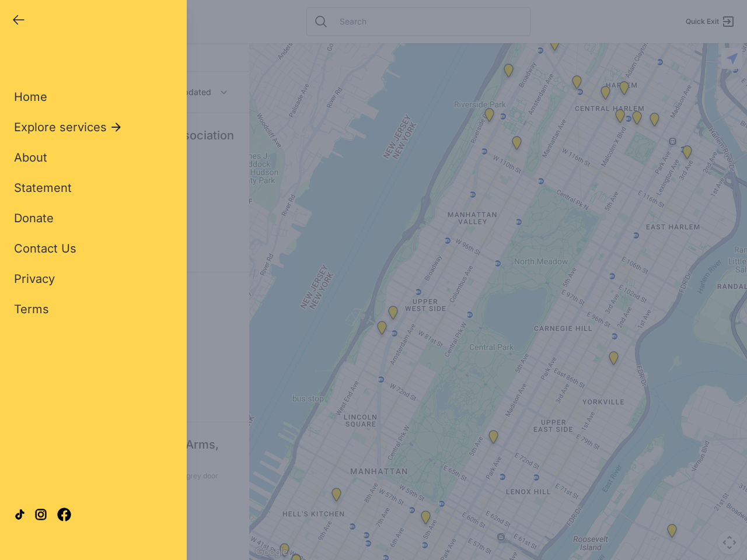  Describe the element at coordinates (35, 279) in the screenshot. I see `span: Privacy` at that location.